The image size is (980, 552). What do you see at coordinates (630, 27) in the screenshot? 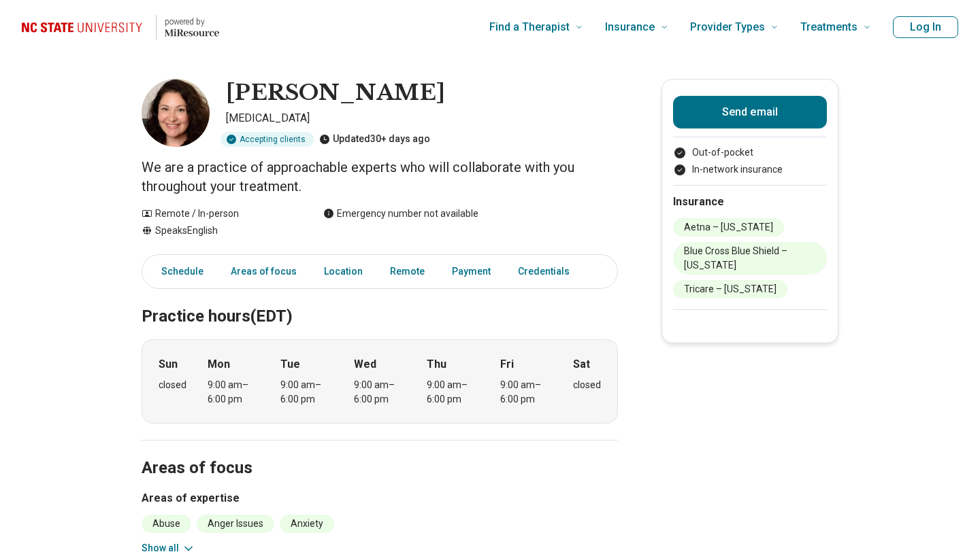
I see `span: Insurance` at bounding box center [630, 27].